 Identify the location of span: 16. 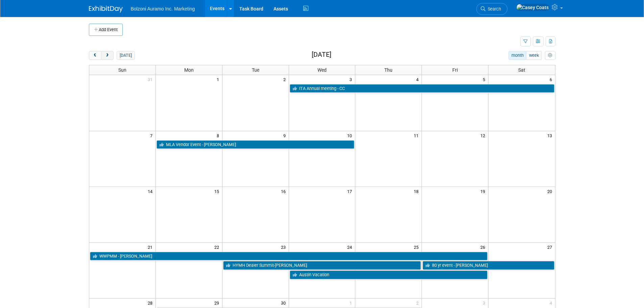
(284, 191).